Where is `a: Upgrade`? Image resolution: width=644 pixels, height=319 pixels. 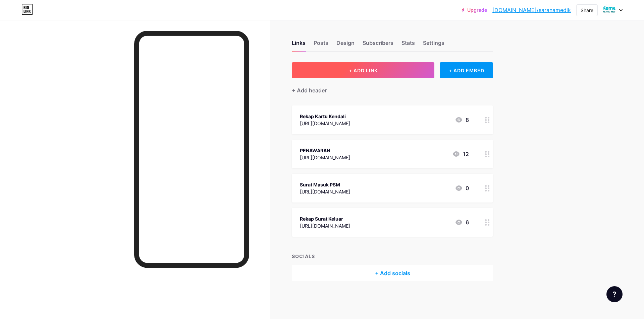 a: Upgrade is located at coordinates (474, 10).